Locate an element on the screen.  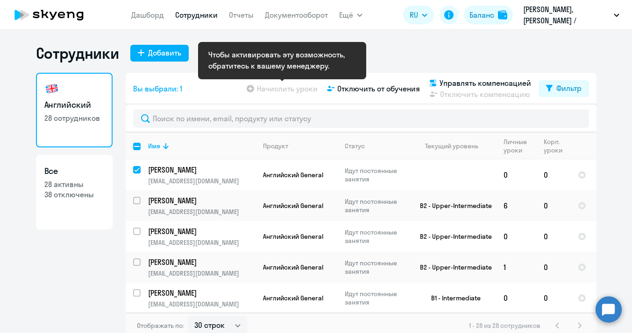
a: Сотрудники is located at coordinates (196, 15).